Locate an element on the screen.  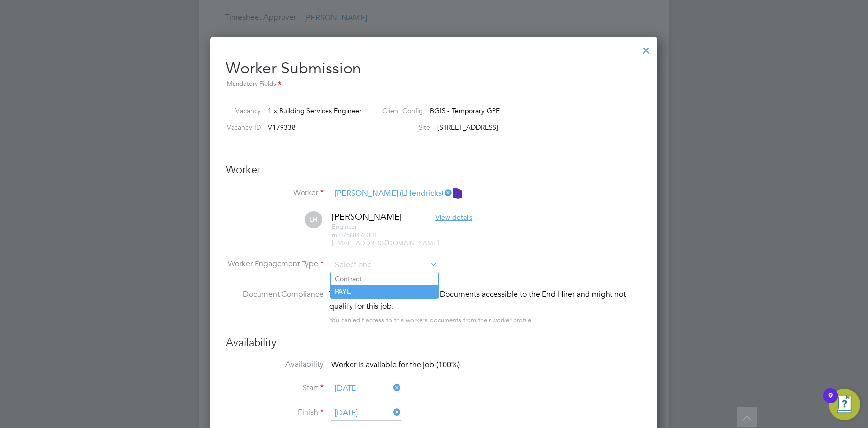
span: V179338 is located at coordinates (281, 128).